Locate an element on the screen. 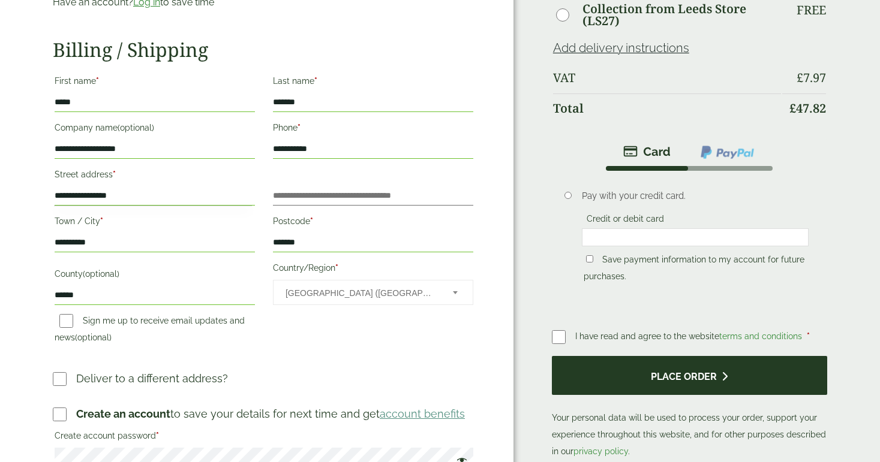 The height and width of the screenshot is (462, 880). p: to save your details for next time and get is located at coordinates (271, 414).